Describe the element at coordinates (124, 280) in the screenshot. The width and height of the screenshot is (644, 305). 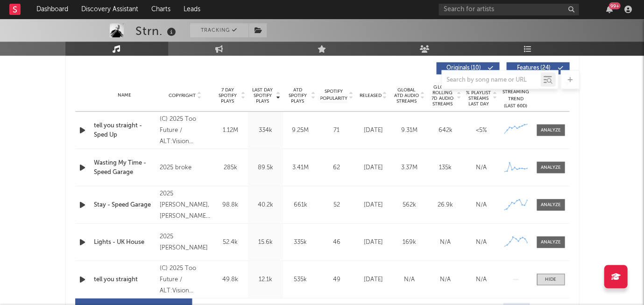
I see `div: tell you straight` at that location.